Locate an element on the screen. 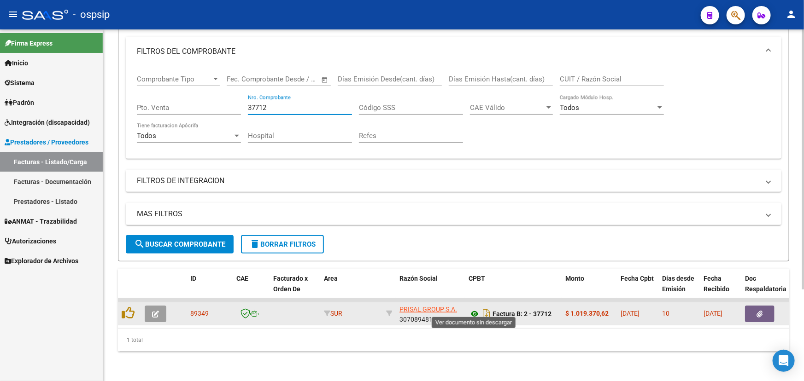 Image resolution: width=804 pixels, height=381 pixels. span: ANMAT - Trazabilidad is located at coordinates (41, 222).